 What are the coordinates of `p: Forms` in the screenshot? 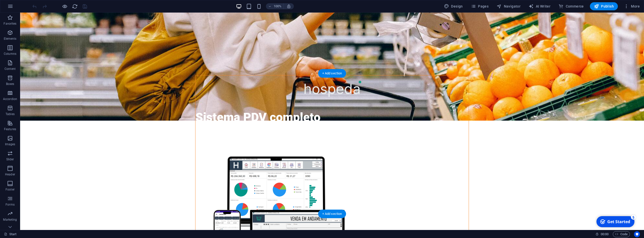 It's located at (10, 205).